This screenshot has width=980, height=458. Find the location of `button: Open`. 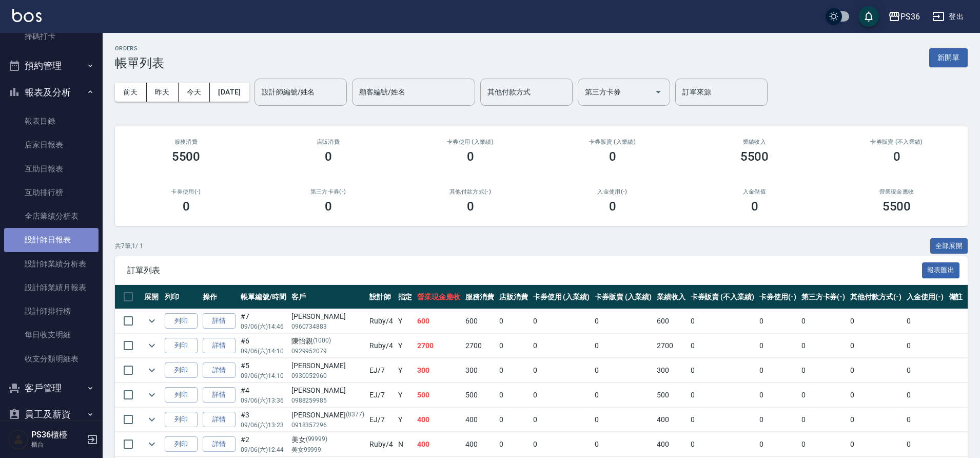

button: Open is located at coordinates (659, 92).